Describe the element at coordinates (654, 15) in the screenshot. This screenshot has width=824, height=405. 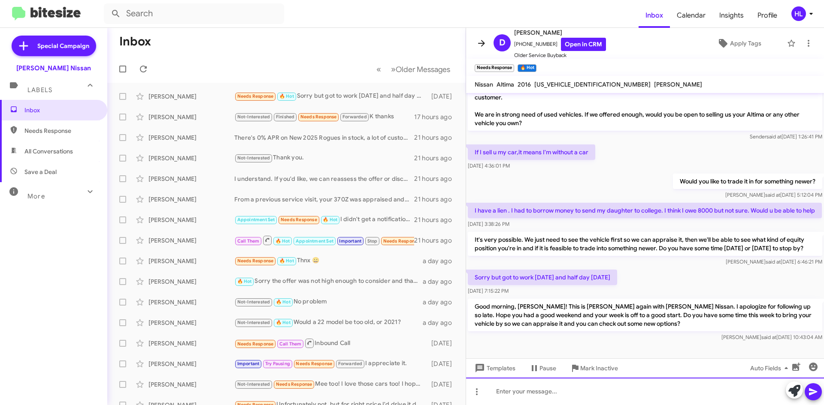
I see `span: Inbox` at that location.